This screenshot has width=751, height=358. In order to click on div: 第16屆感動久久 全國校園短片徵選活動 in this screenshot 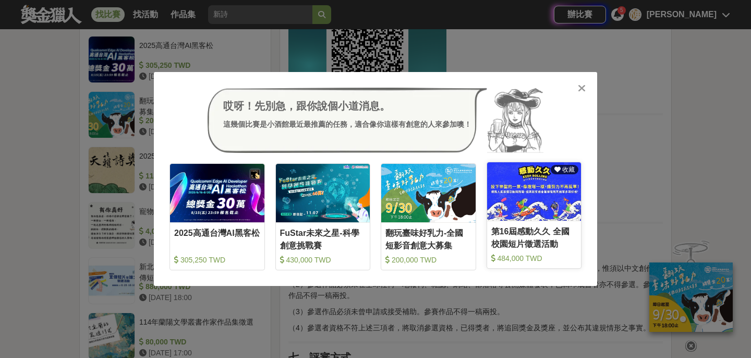, I will do `click(534, 237)`.